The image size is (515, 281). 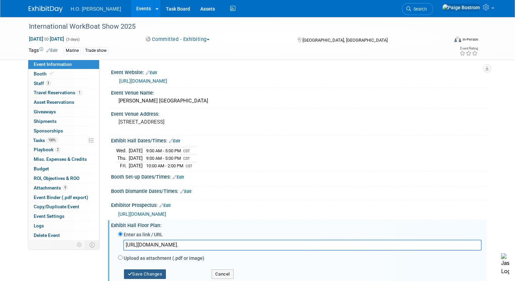 What do you see at coordinates (299, 224) in the screenshot?
I see `div: Exhibit Hall Floor Plan:` at bounding box center [299, 224].